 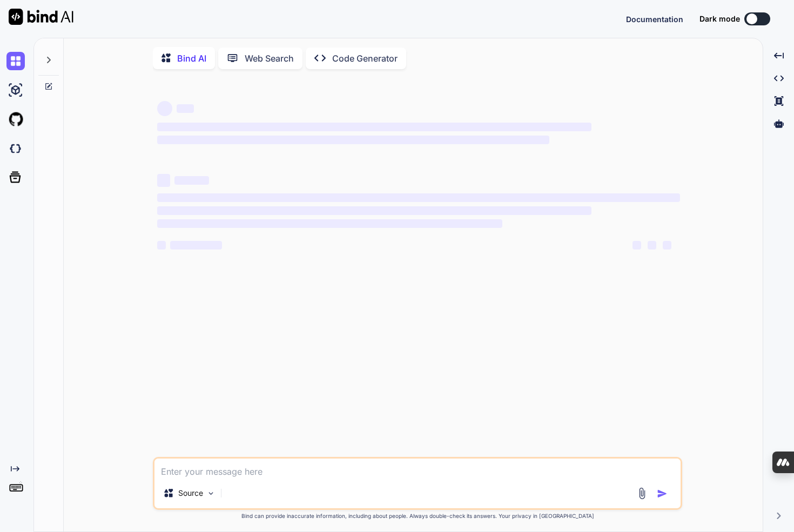 I want to click on img: ai-studio, so click(x=16, y=90).